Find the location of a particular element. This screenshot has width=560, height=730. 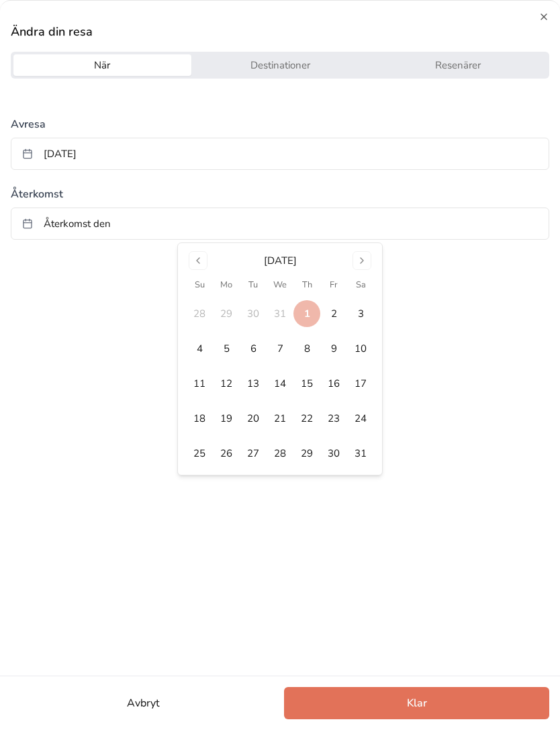

button: 4 is located at coordinates (199, 349).